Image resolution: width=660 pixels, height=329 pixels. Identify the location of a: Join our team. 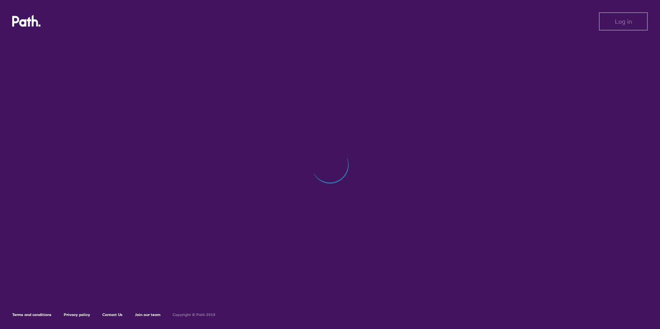
(148, 315).